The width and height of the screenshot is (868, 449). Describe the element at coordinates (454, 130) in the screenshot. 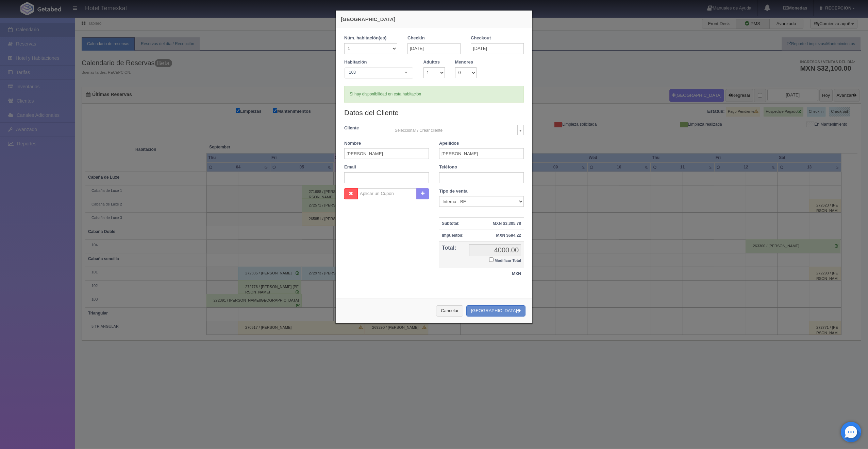

I see `span: Seleccionar / Crear cliente` at that location.